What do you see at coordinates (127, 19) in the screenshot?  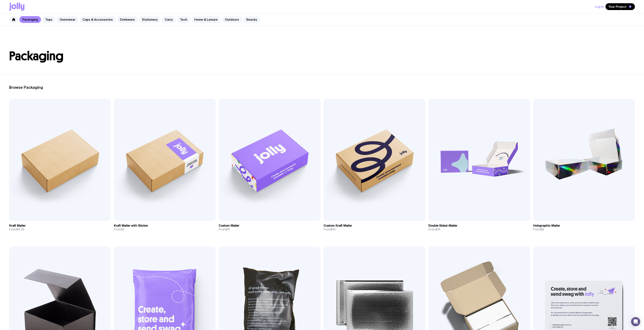 I see `a: Drinkware` at bounding box center [127, 19].